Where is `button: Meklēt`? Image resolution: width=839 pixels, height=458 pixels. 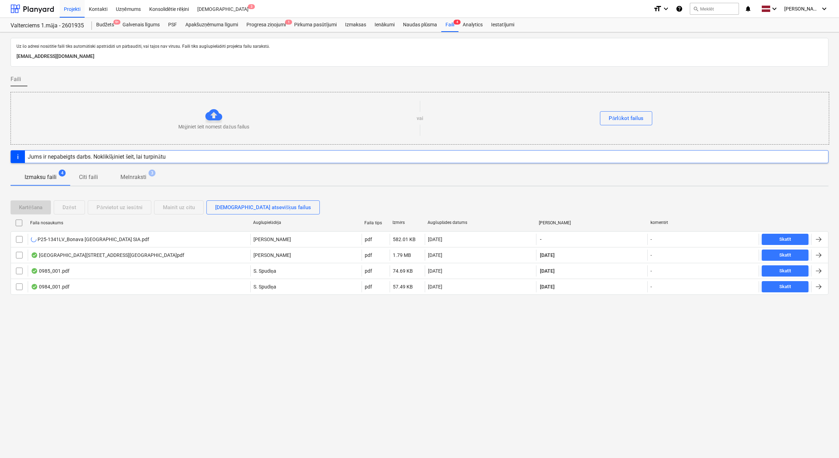
button: Meklēt is located at coordinates (715, 9).